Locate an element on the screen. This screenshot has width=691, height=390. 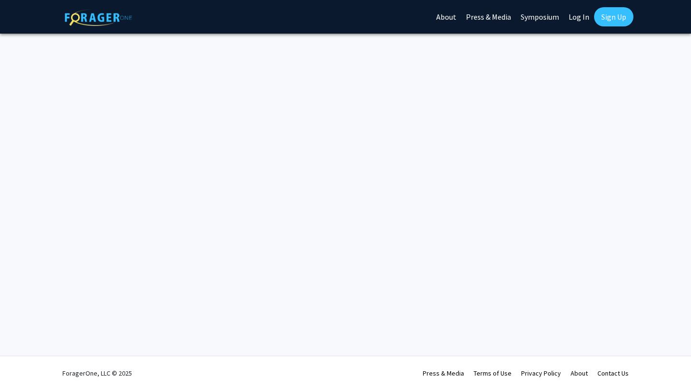
img: ForagerOne Logo is located at coordinates (98, 17).